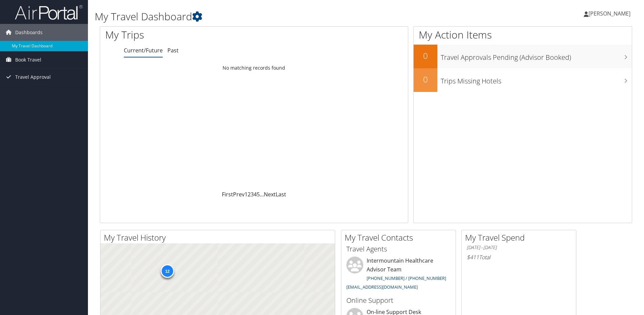  Describe the element at coordinates (219, 238) in the screenshot. I see `h2: My Travel History` at that location.